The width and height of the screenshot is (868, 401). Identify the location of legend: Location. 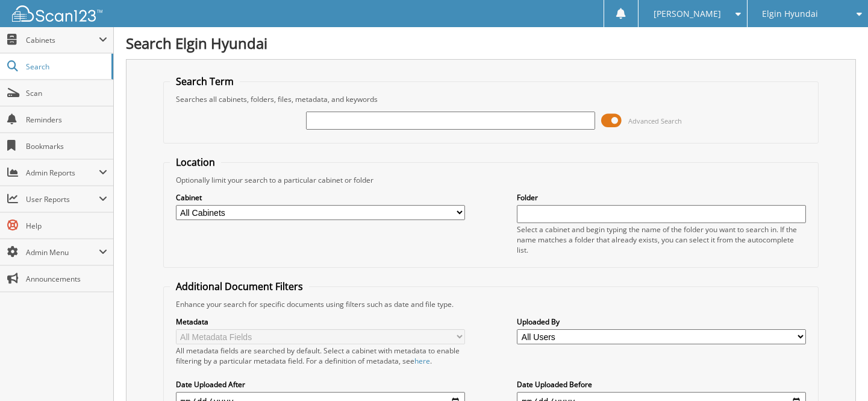
(195, 162).